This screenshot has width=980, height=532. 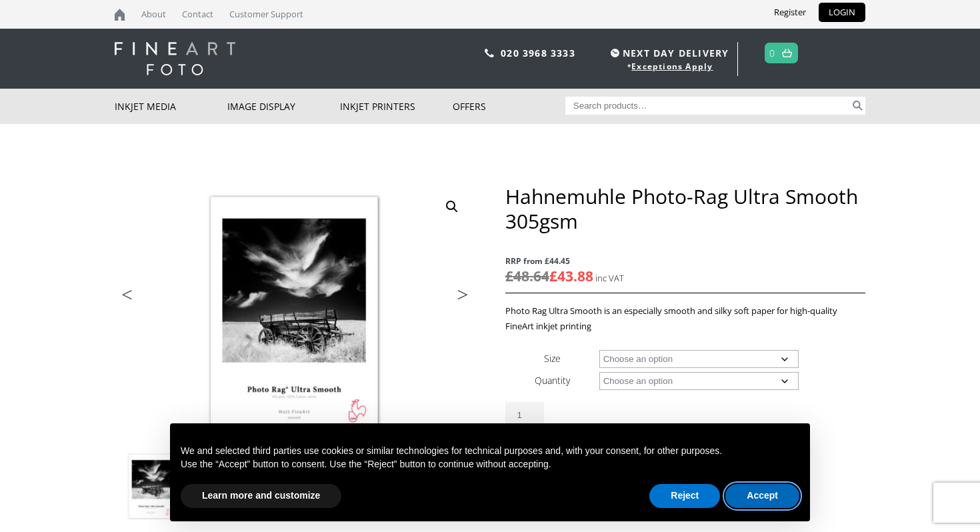 I want to click on a: LOGIN, so click(x=842, y=12).